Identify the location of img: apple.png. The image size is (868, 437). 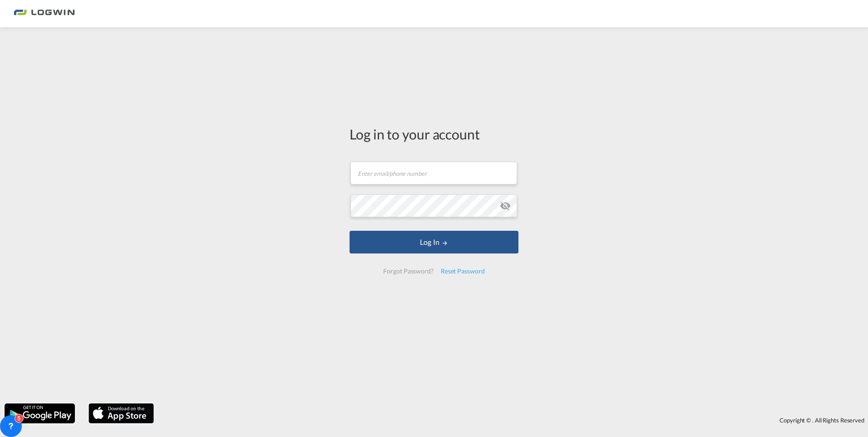
(121, 413).